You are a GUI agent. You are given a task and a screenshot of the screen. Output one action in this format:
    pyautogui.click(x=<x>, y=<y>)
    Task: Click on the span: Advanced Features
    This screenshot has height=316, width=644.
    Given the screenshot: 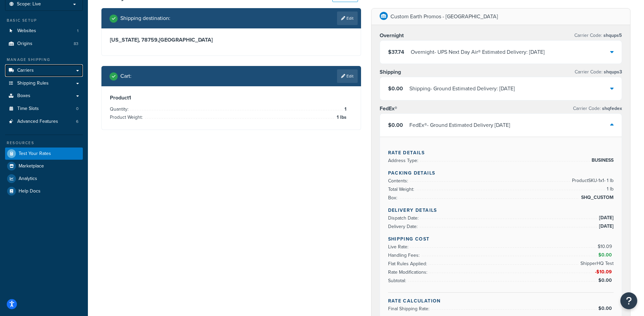 What is the action you would take?
    pyautogui.click(x=37, y=121)
    